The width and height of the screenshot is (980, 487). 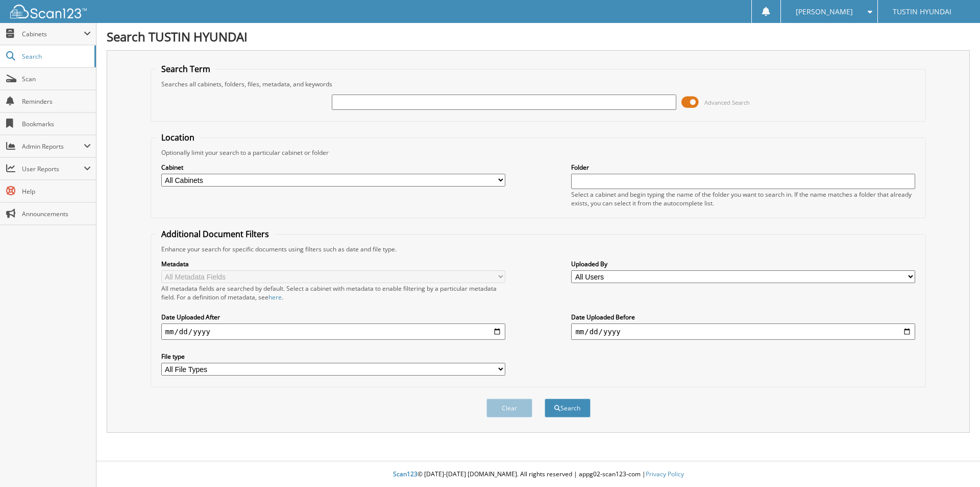 I want to click on legend: Location, so click(x=177, y=137).